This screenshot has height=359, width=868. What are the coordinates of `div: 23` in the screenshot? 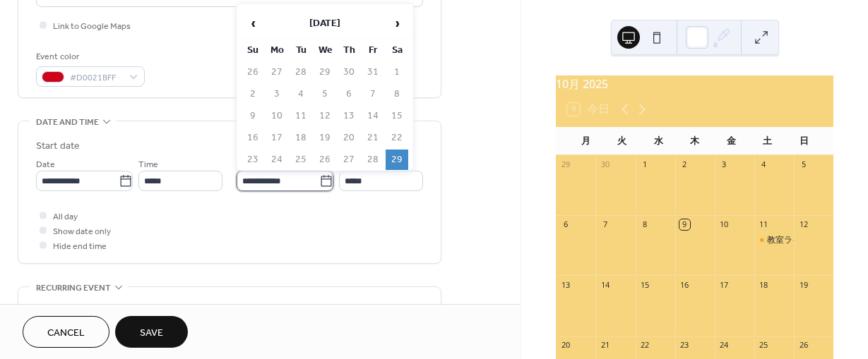 It's located at (684, 345).